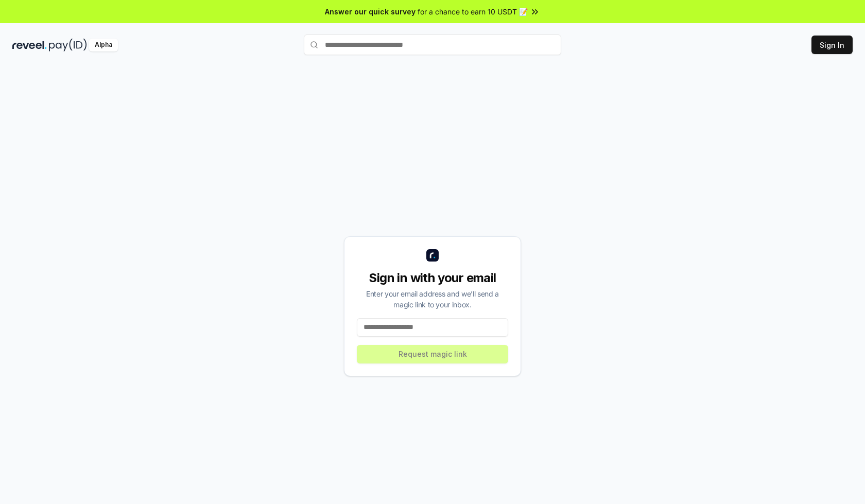  I want to click on div: Enter your email address and we’ll send a magic link to your inbox., so click(432, 300).